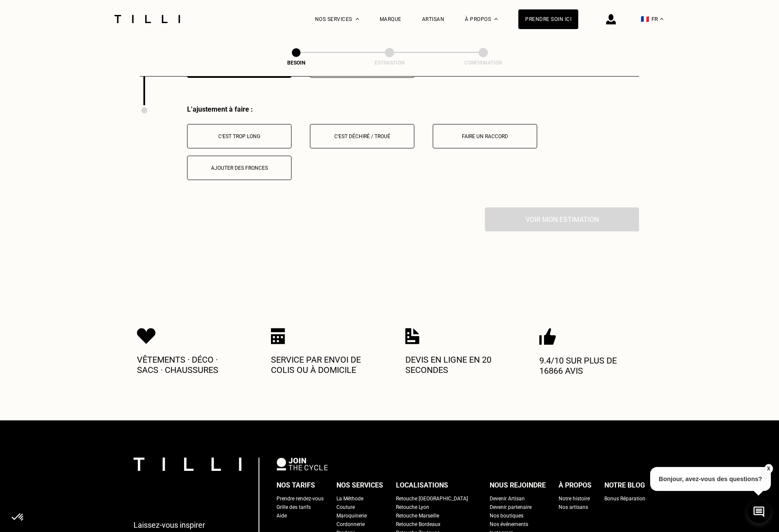  Describe the element at coordinates (710, 479) in the screenshot. I see `p: Bonjour, avez-vous des questions?` at that location.